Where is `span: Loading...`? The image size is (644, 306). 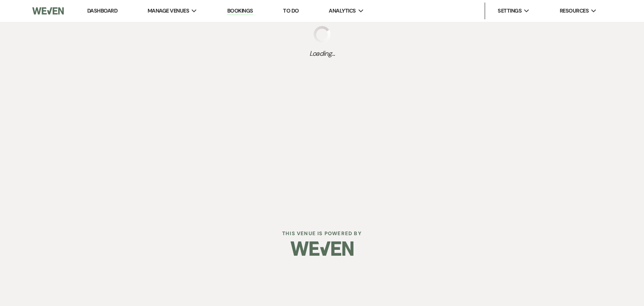
span: Loading... is located at coordinates (322, 54).